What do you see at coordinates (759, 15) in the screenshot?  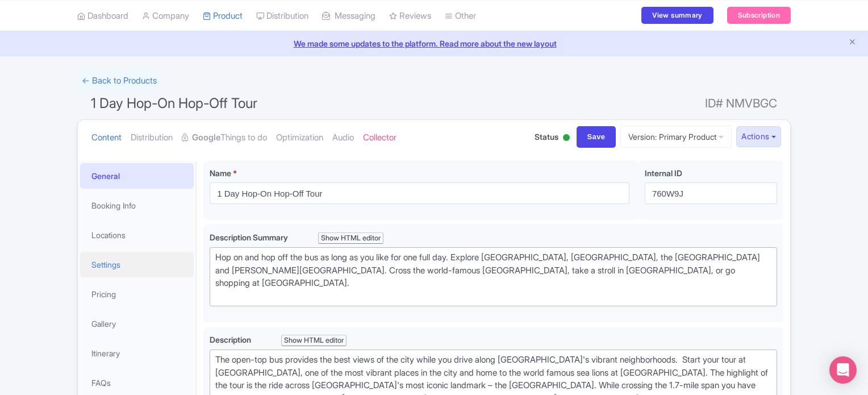 I see `a: Subscription` at bounding box center [759, 15].